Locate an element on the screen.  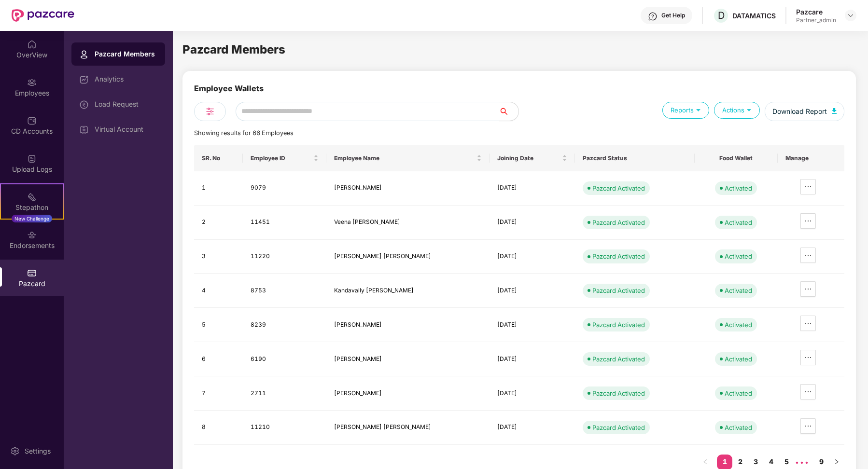
span: left is located at coordinates (706, 462).